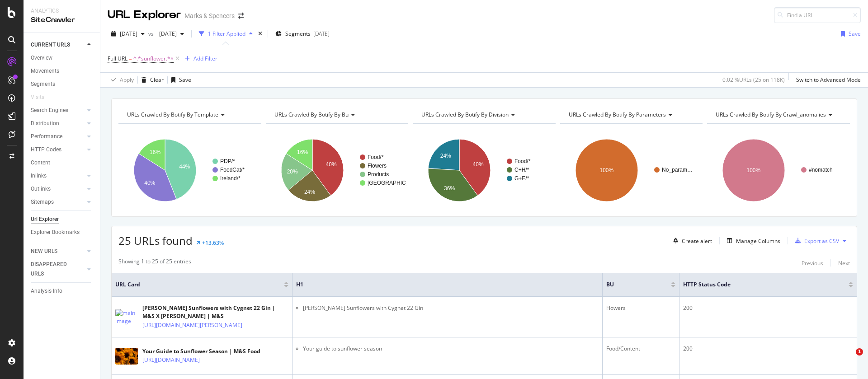 Image resolution: width=868 pixels, height=379 pixels. I want to click on span: URLs Crawled By Botify By crawl_anomalies, so click(771, 114).